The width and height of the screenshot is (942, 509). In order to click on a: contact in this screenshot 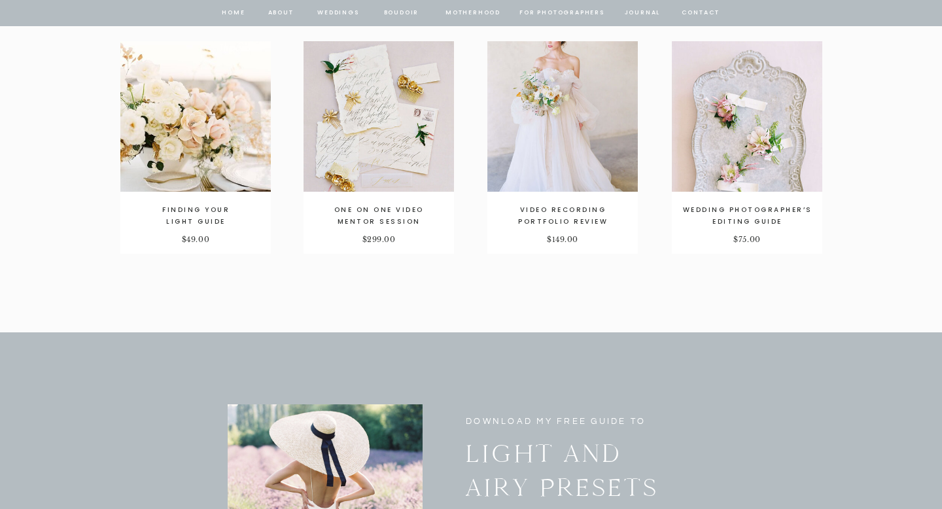, I will do `click(701, 13)`.